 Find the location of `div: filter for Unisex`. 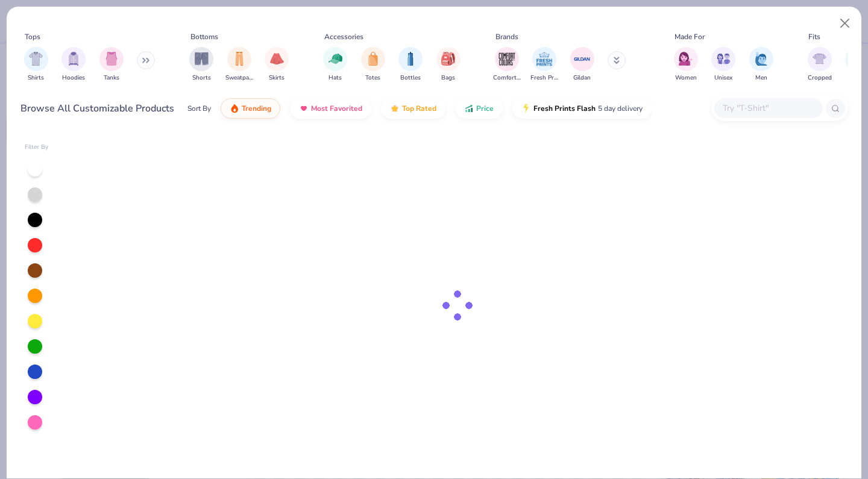

div: filter for Unisex is located at coordinates (723, 65).